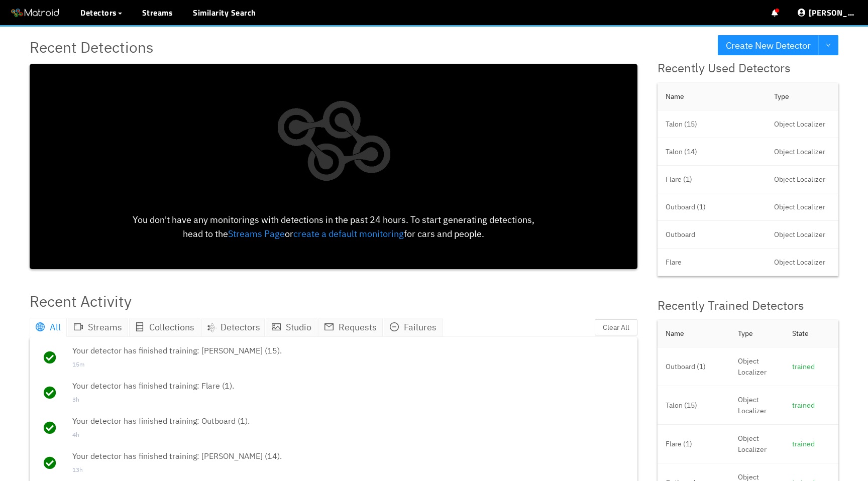 The image size is (868, 481). What do you see at coordinates (420, 327) in the screenshot?
I see `span: Failures` at bounding box center [420, 327].